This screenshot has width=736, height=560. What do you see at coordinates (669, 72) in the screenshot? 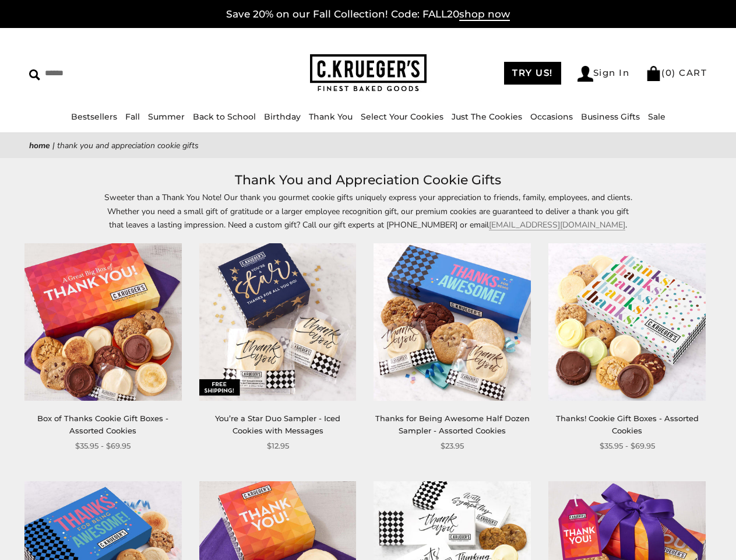
I see `span: 0` at bounding box center [669, 72].